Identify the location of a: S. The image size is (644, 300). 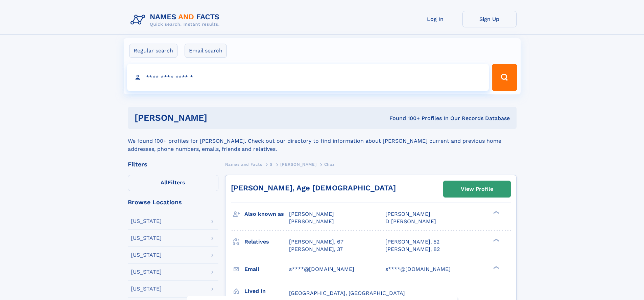
(271, 164).